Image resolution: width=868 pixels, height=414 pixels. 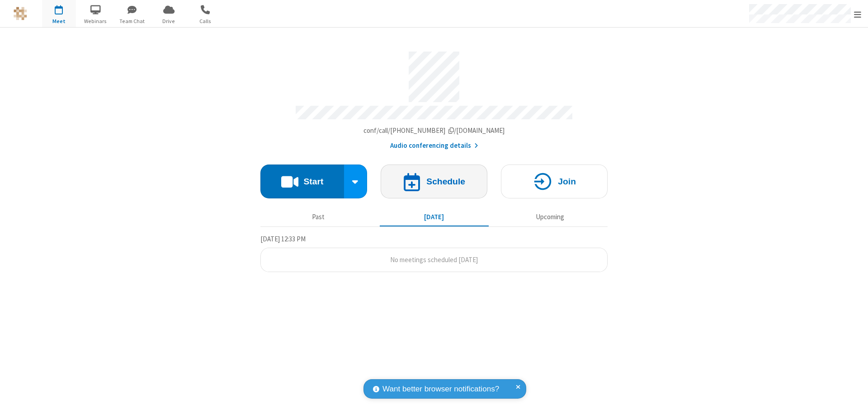 What do you see at coordinates (132, 21) in the screenshot?
I see `span: Team Chat` at bounding box center [132, 21].